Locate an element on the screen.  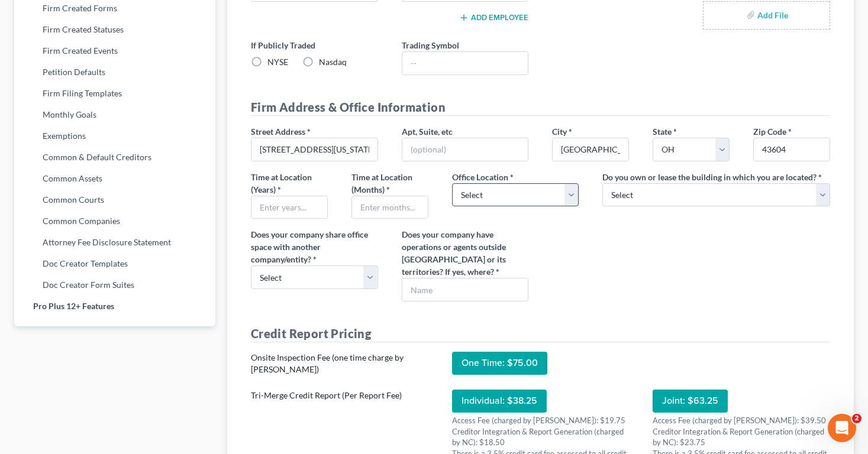
a: Doc Creator Form Suites is located at coordinates (115, 285).